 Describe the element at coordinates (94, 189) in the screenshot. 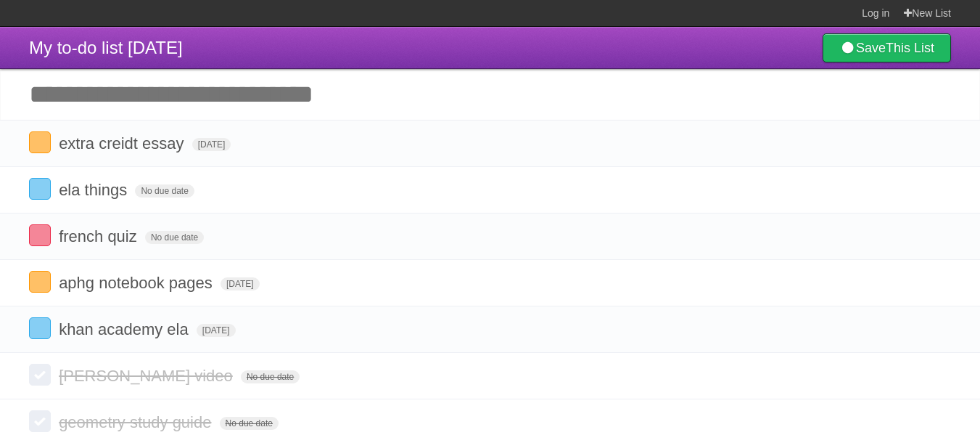

I see `span: ela things` at that location.